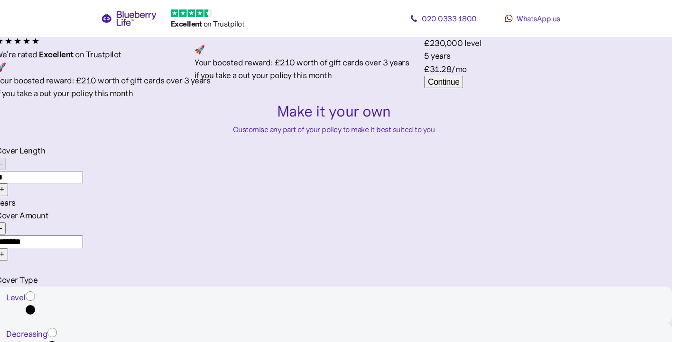 The width and height of the screenshot is (676, 342). I want to click on div: Continue, so click(443, 82).